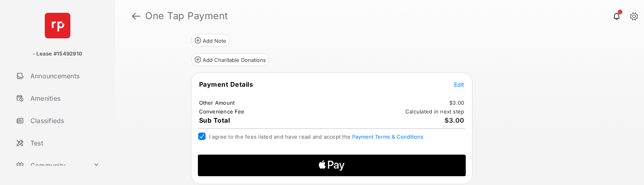  What do you see at coordinates (217, 103) in the screenshot?
I see `td: Other Amount` at bounding box center [217, 103].